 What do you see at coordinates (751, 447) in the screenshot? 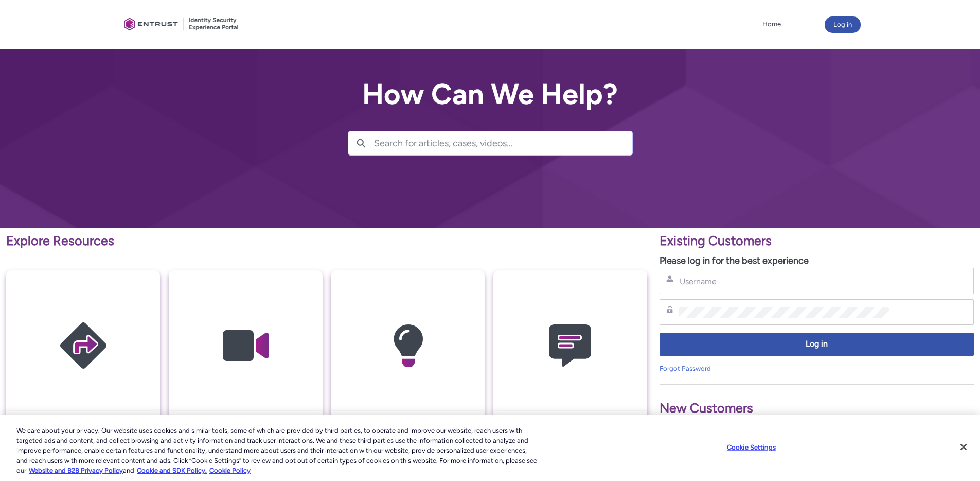
I see `button: Cookie Settings` at bounding box center [751, 447].